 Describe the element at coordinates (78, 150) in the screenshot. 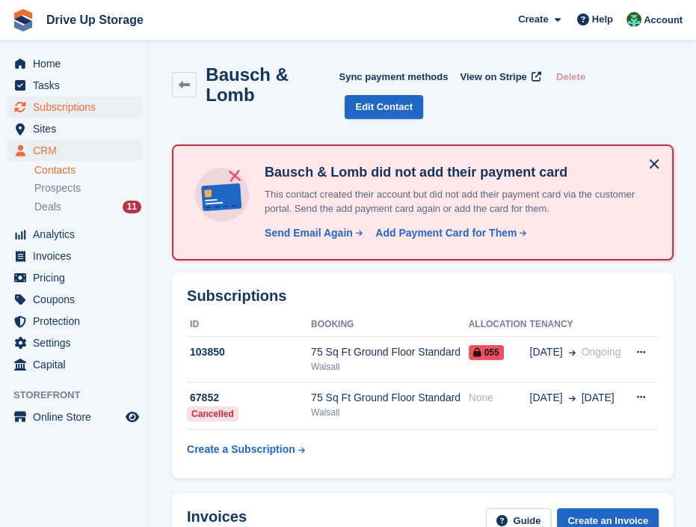

I see `span: CRM` at that location.